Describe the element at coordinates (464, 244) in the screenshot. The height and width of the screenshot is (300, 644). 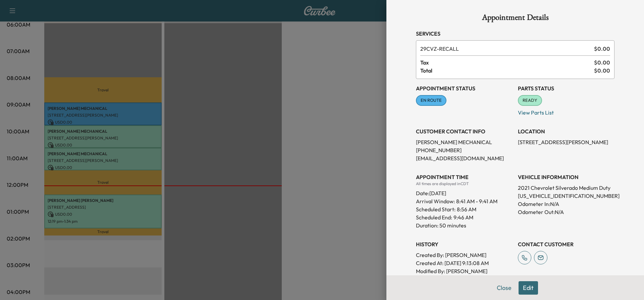
I see `h3: History` at that location.